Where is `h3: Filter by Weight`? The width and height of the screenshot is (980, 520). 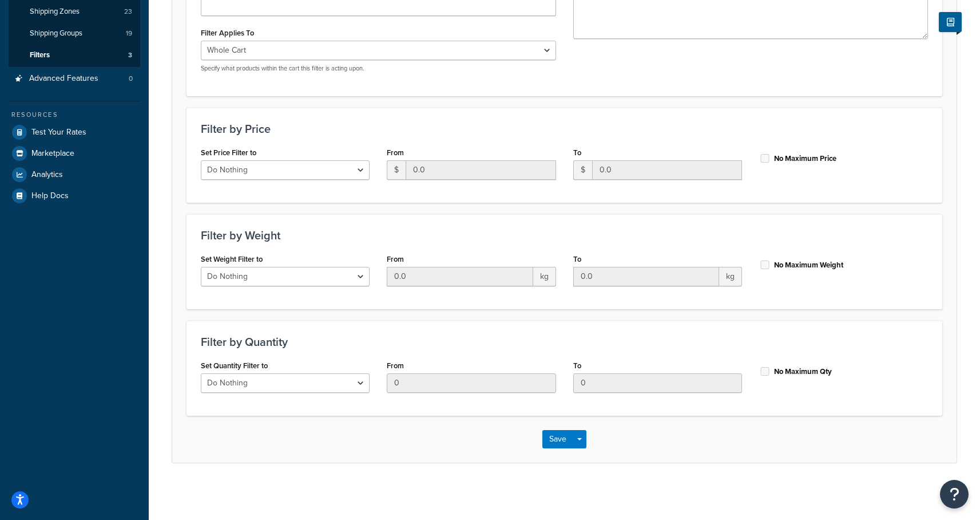 h3: Filter by Weight is located at coordinates (565, 235).